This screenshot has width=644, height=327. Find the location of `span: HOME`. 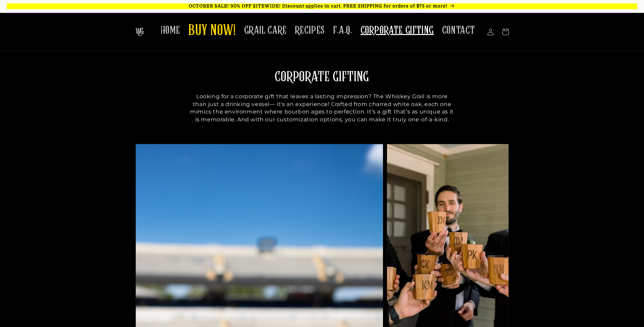

span: HOME is located at coordinates (171, 30).